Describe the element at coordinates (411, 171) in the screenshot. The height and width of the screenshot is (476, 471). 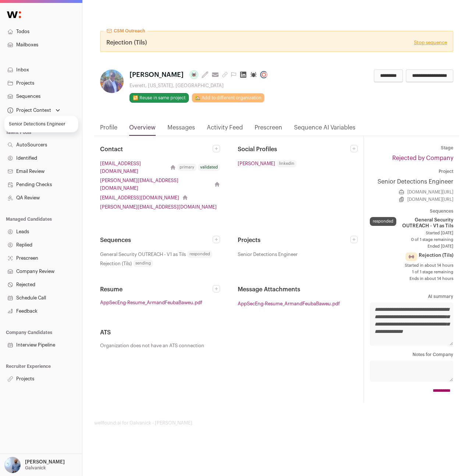
I see `dt: Project` at that location.